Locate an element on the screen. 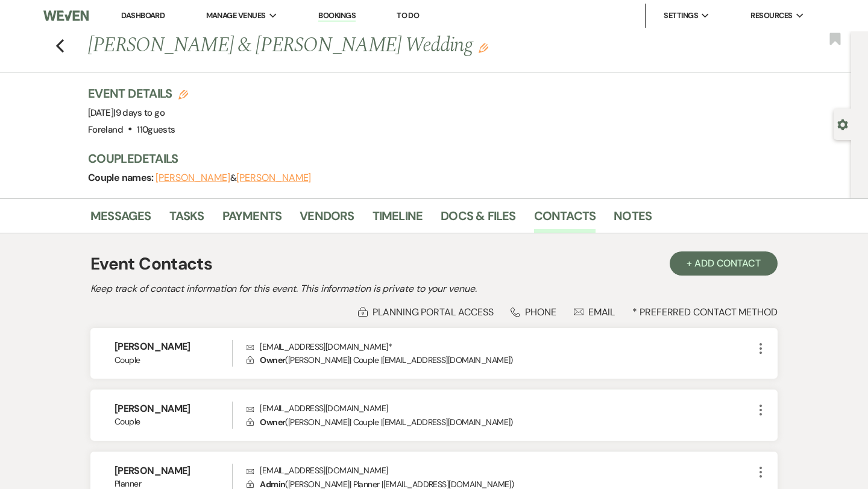  a: Dashboard is located at coordinates (143, 15).